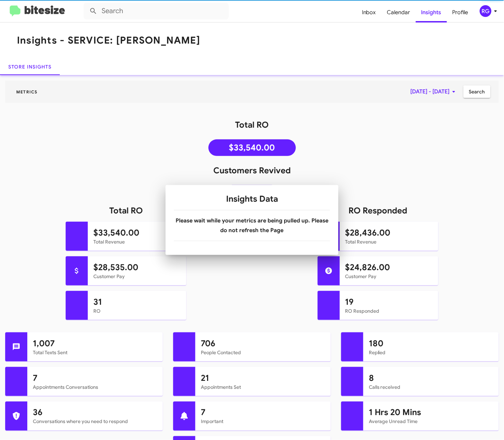  Describe the element at coordinates (431, 353) in the screenshot. I see `mat-card-subtitle: Replied` at that location.